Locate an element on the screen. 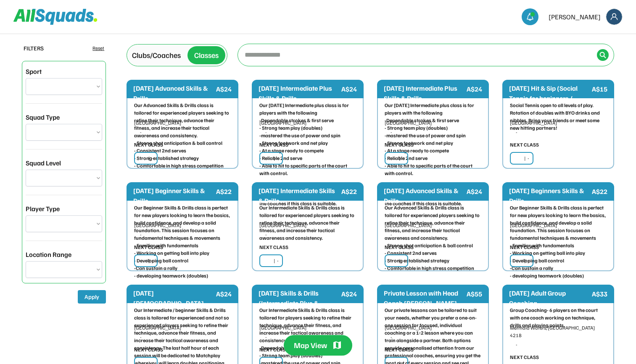 The height and width of the screenshot is (364, 636). div: A$55 is located at coordinates (474, 294).